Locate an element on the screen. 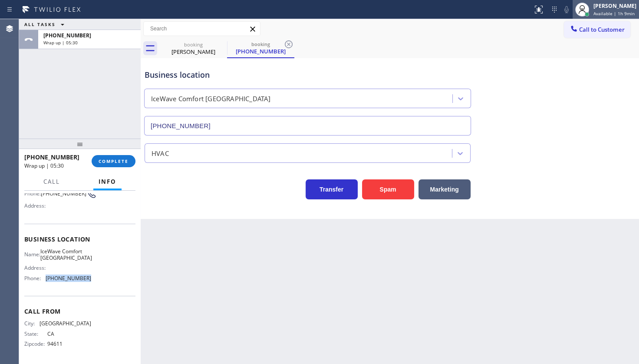  button: Spam is located at coordinates (388, 190).